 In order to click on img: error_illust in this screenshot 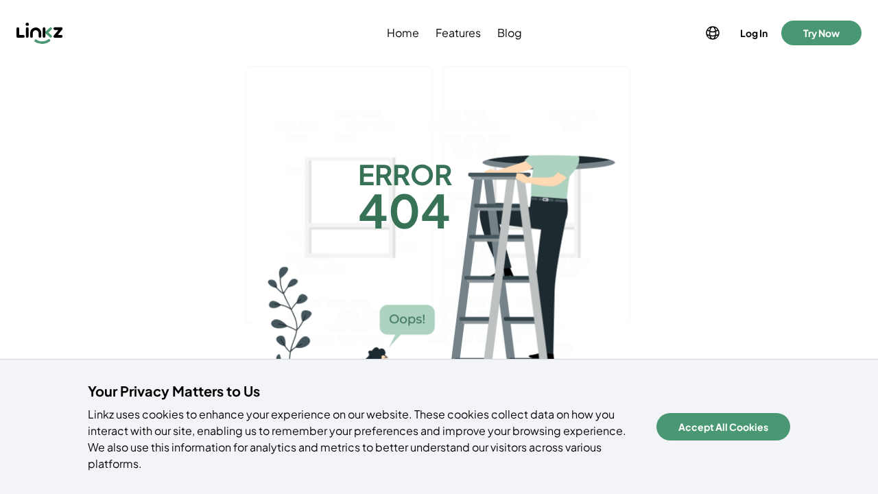, I will do `click(439, 236)`.